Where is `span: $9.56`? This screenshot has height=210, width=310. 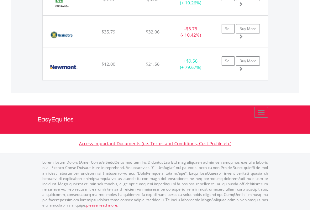
span: $9.56 is located at coordinates (192, 61).